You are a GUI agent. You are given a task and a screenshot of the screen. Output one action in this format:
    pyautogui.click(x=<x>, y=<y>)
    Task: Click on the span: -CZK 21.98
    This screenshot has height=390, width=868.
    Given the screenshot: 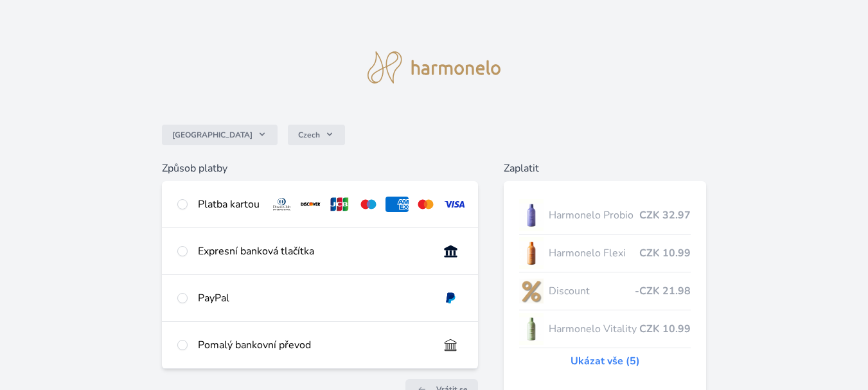 What is the action you would take?
    pyautogui.click(x=663, y=291)
    